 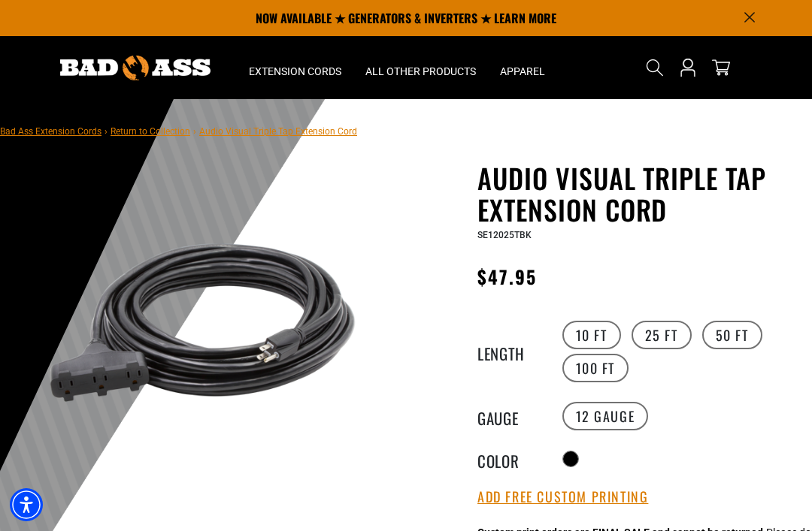 What do you see at coordinates (26, 505) in the screenshot?
I see `div: Accessibility Menu` at bounding box center [26, 505].